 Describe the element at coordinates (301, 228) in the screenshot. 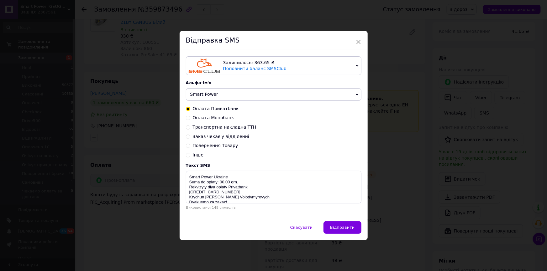

I see `span: Скасувати` at that location.